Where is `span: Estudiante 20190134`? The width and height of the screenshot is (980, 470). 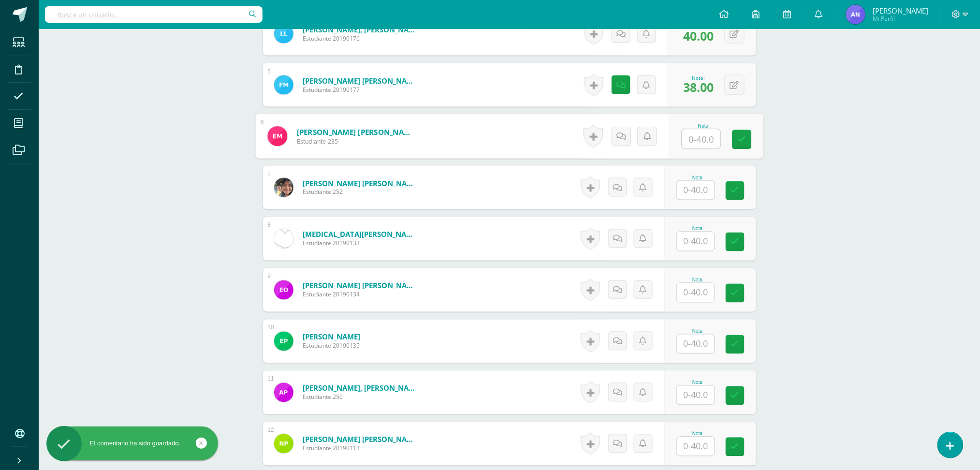 span: Estudiante 20190134 is located at coordinates (360, 294).